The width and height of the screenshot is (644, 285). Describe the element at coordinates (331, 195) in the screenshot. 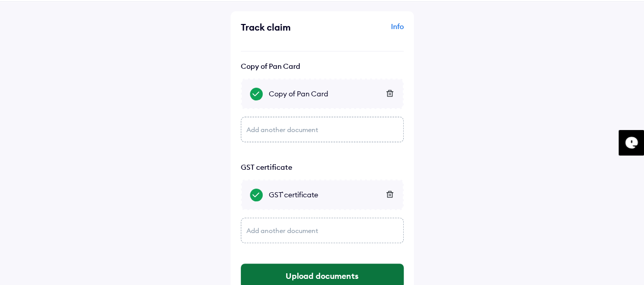

I see `div: GST` certificate` at that location.